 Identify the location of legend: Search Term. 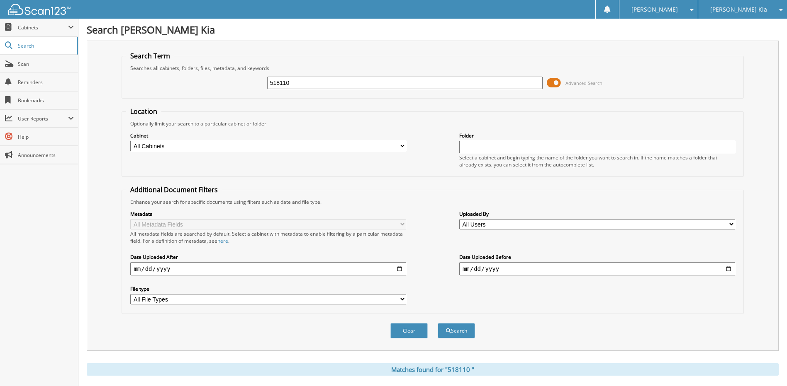
(150, 56).